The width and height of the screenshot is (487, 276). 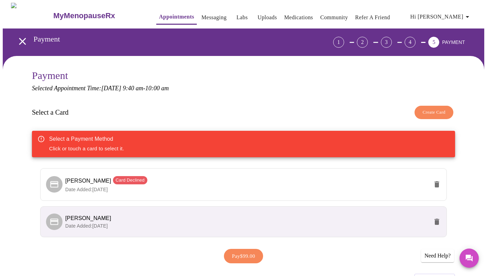 I want to click on button: open drawer, so click(x=22, y=41).